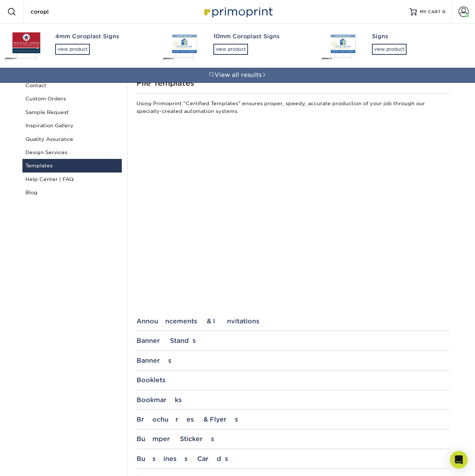 The image size is (475, 476). Describe the element at coordinates (444, 12) in the screenshot. I see `span: 0` at that location.